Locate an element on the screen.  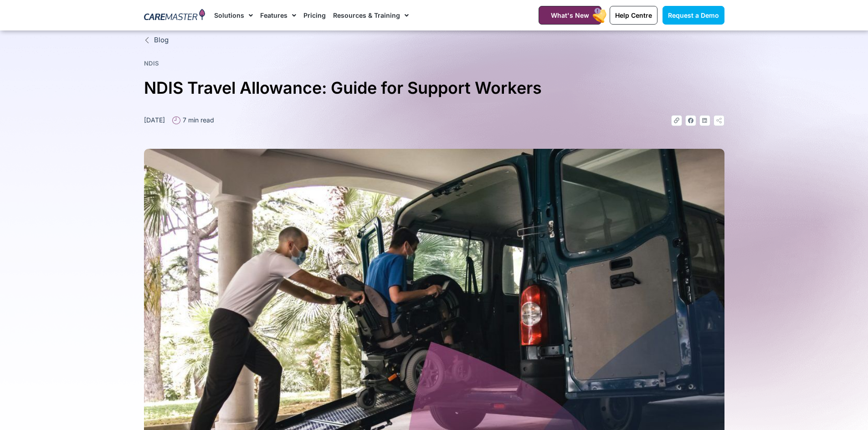
h1: NDIS Travel Allowance: Guide for Support Workers is located at coordinates (435, 88).